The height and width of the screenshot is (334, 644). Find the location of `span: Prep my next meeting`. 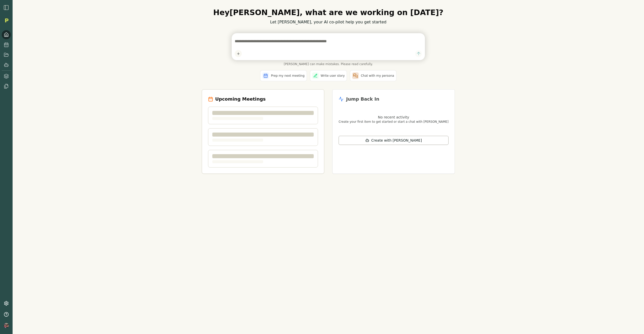

span: Prep my next meeting is located at coordinates (288, 76).